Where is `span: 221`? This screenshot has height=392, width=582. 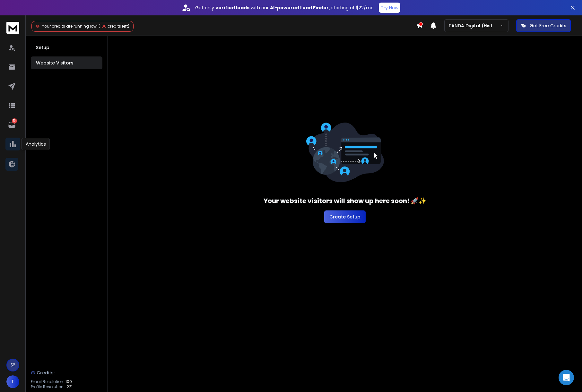 span: 221 is located at coordinates (70, 387).